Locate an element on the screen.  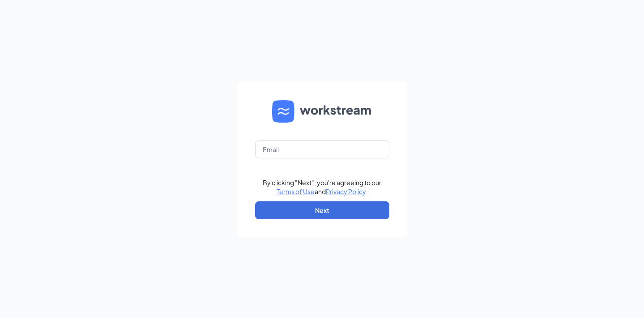
div: By clicking "Next", you're agreeing to our and . is located at coordinates (322, 187).